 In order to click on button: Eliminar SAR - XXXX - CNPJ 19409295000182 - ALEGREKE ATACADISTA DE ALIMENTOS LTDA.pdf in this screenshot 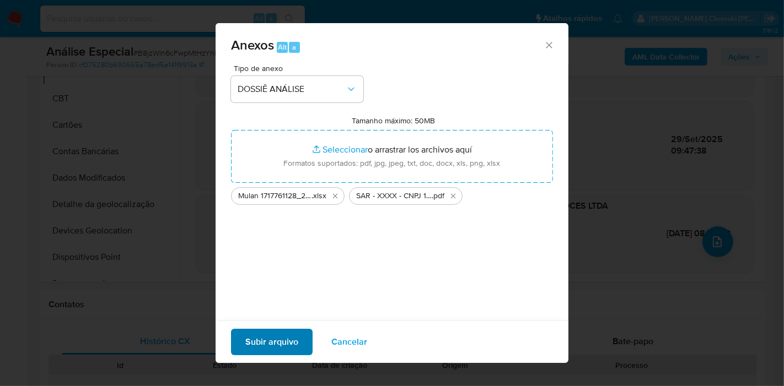, I will do `click(453, 196)`.